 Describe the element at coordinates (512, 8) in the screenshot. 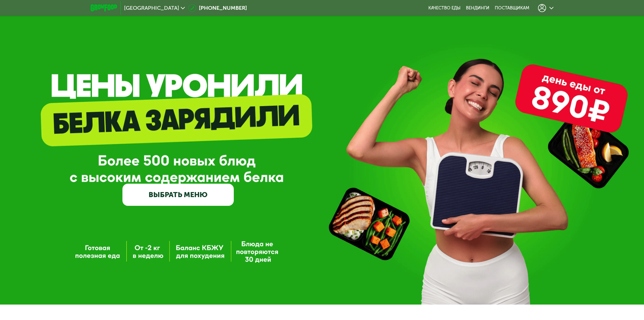

I see `div: поставщикам` at that location.